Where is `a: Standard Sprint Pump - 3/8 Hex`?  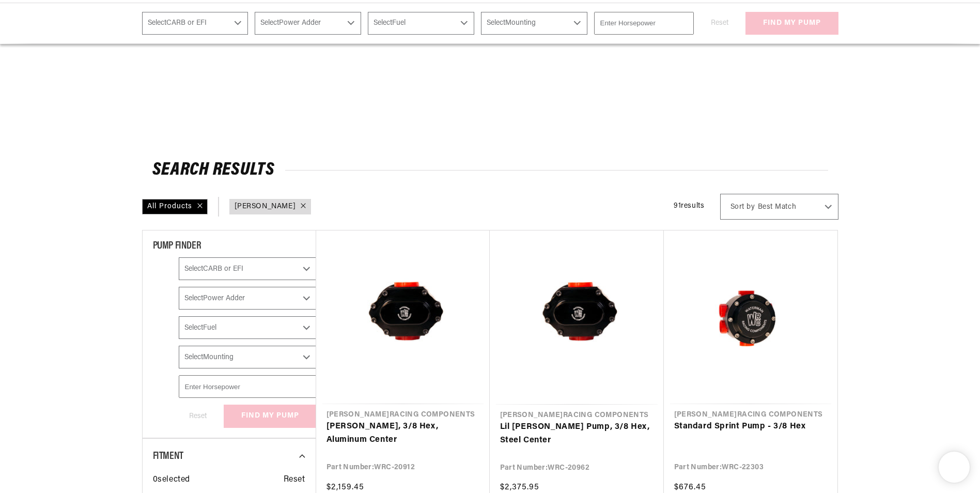 a: Standard Sprint Pump - 3/8 Hex is located at coordinates (751, 427).